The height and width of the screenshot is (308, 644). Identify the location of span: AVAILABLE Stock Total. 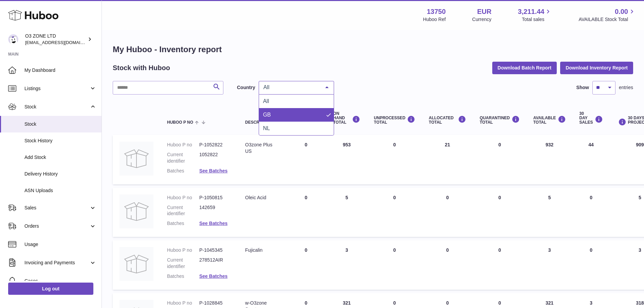
(607, 19).